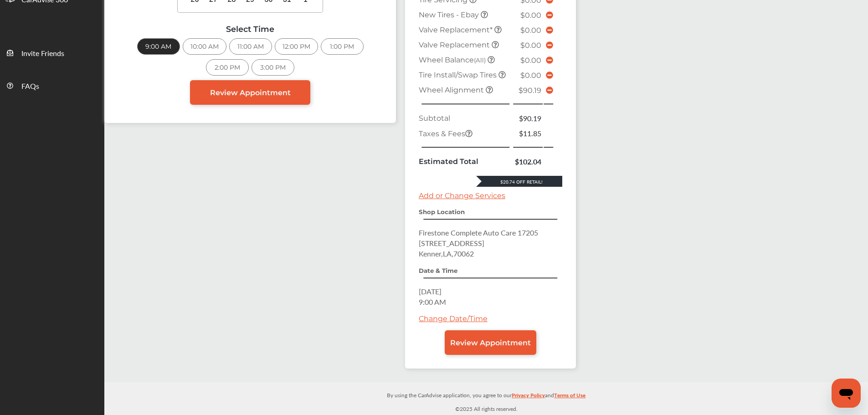 This screenshot has width=868, height=415. I want to click on a: Terms of Use, so click(569, 397).